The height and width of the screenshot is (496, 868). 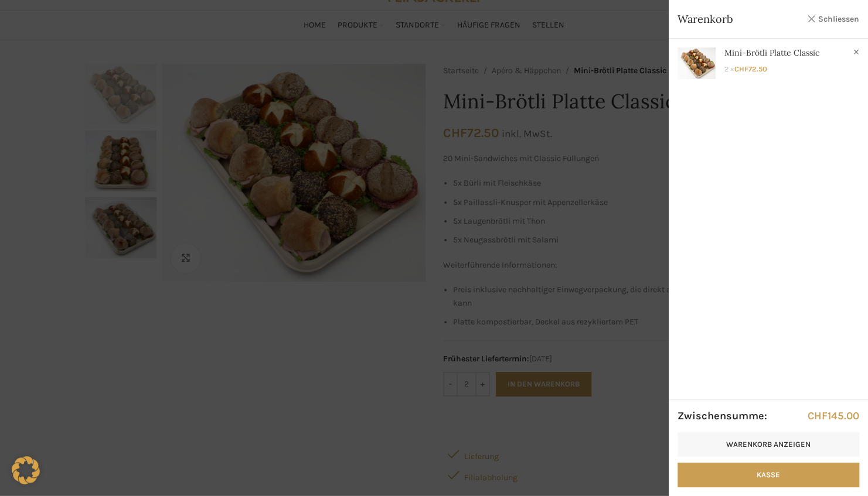 What do you see at coordinates (817, 416) in the screenshot?
I see `span: CHF` at bounding box center [817, 416].